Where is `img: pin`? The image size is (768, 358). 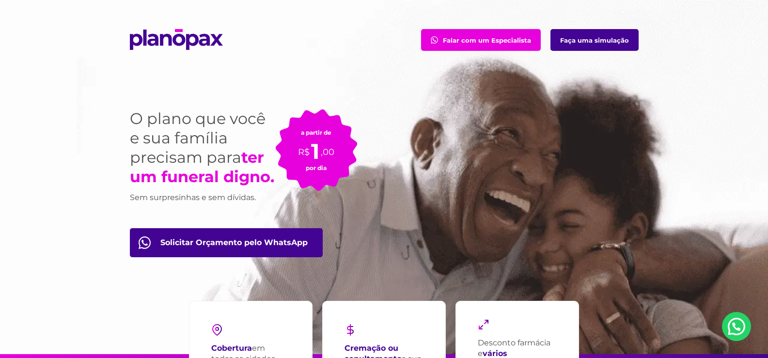 img: pin is located at coordinates (217, 330).